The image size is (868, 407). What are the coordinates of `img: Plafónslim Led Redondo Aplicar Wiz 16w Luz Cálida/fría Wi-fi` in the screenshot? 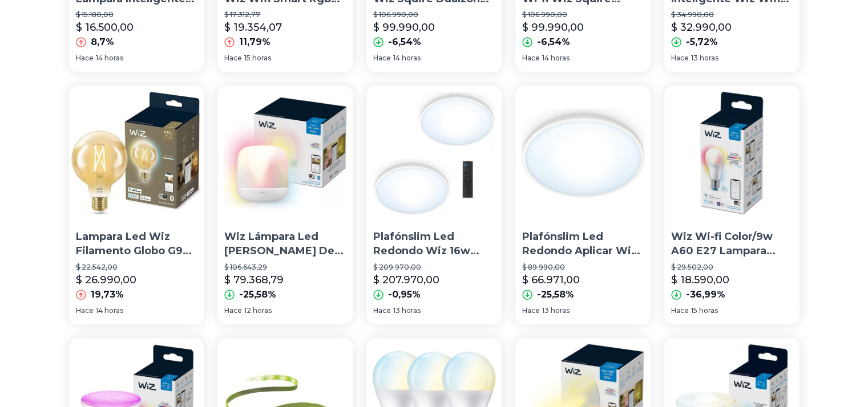 It's located at (582, 153).